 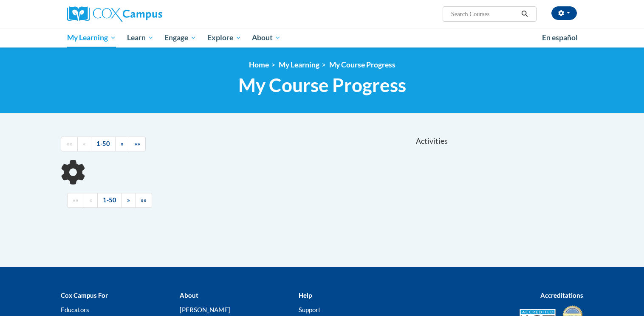 I want to click on span: En español, so click(x=560, y=38).